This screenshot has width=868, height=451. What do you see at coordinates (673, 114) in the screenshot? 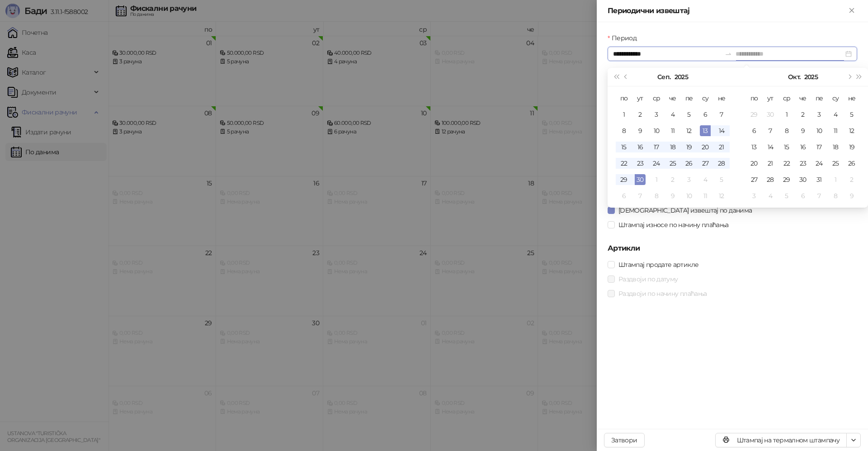
I see `td: 2025-09-04` at bounding box center [673, 114].